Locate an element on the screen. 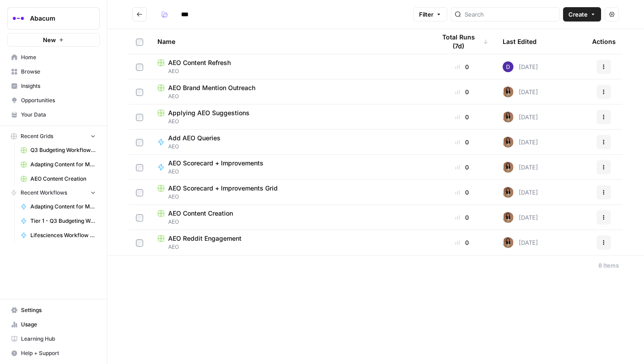 Image resolution: width=644 pixels, height=364 pixels. a: Browse is located at coordinates (53, 72).